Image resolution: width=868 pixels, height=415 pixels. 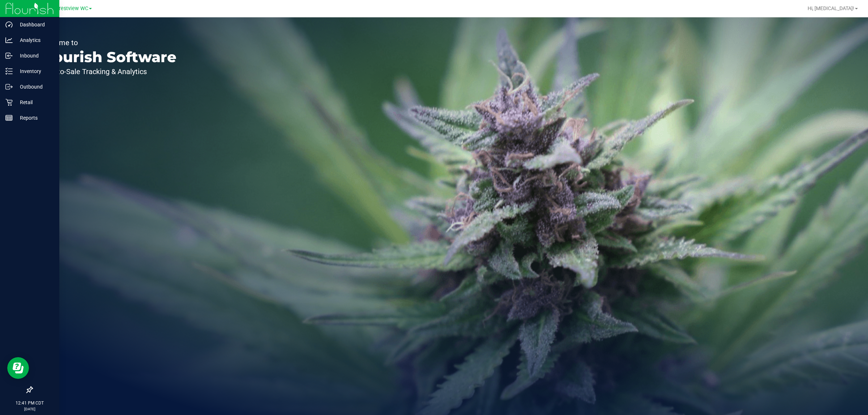 I want to click on p: Inbound, so click(x=34, y=55).